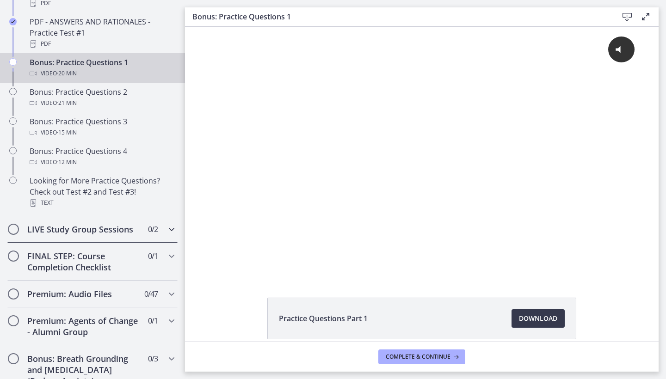 This screenshot has width=666, height=379. Describe the element at coordinates (102, 44) in the screenshot. I see `div: PDF` at that location.